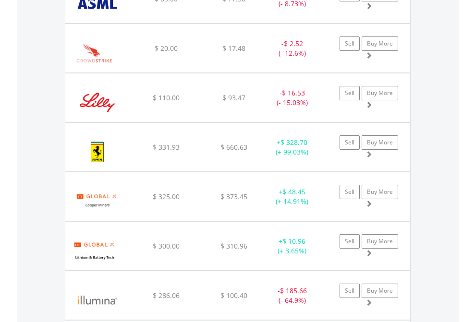 The width and height of the screenshot is (475, 322). I want to click on span: $ 2.52, so click(293, 43).